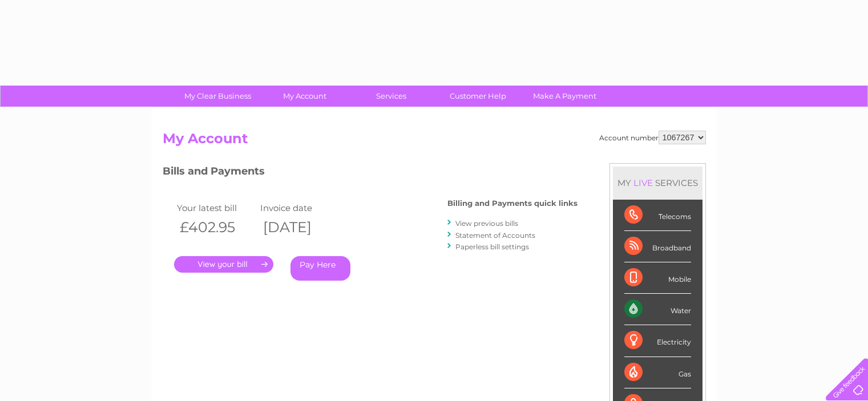 This screenshot has width=868, height=401. What do you see at coordinates (653, 137) in the screenshot?
I see `div: Account number` at bounding box center [653, 137].